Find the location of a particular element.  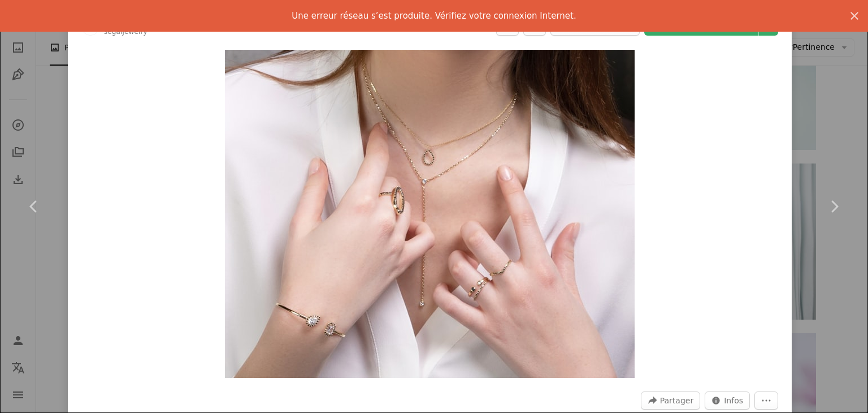

button: Partager cette image is located at coordinates (670, 400).